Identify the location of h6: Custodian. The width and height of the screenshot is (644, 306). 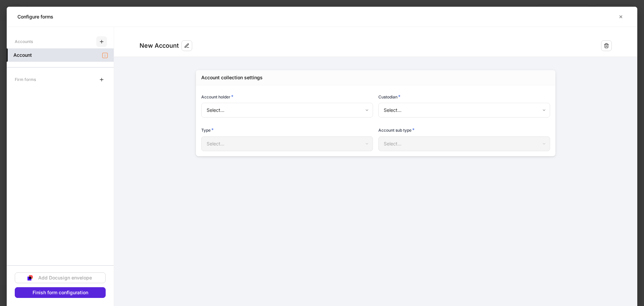
(389, 97).